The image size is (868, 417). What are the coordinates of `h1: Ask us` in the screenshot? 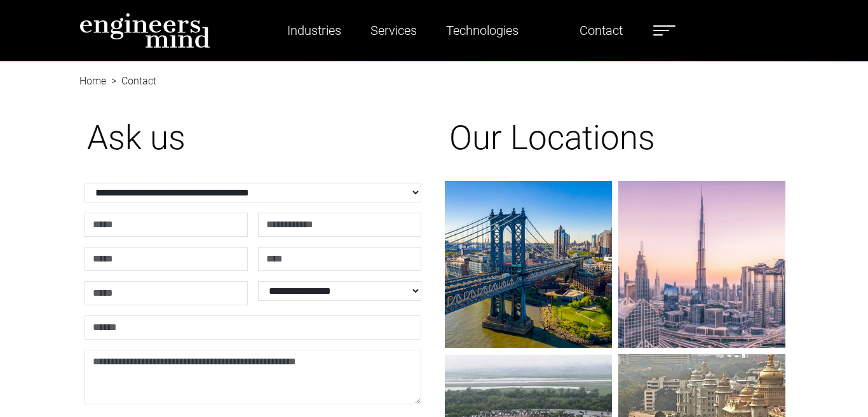 It's located at (253, 138).